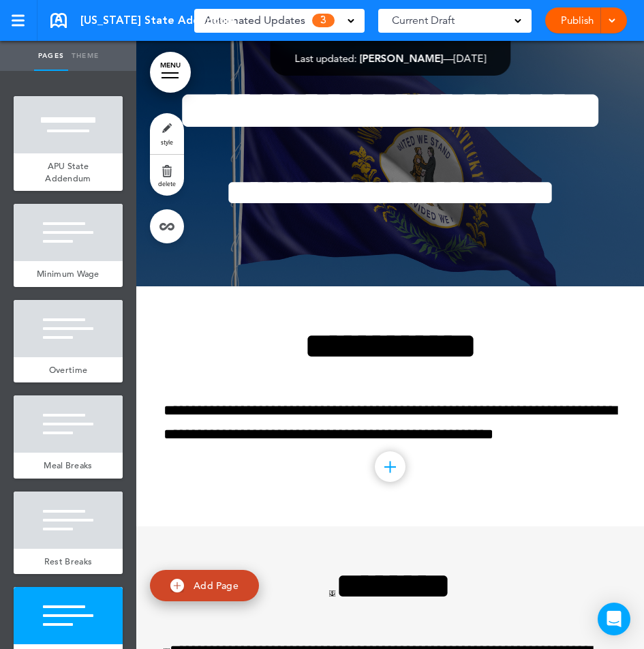  I want to click on a: APU State Addendum, so click(68, 171).